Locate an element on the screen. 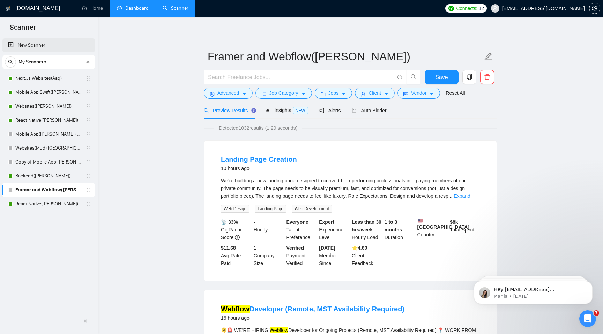 This screenshot has height=334, width=603. span: Landing Page is located at coordinates (270, 209).